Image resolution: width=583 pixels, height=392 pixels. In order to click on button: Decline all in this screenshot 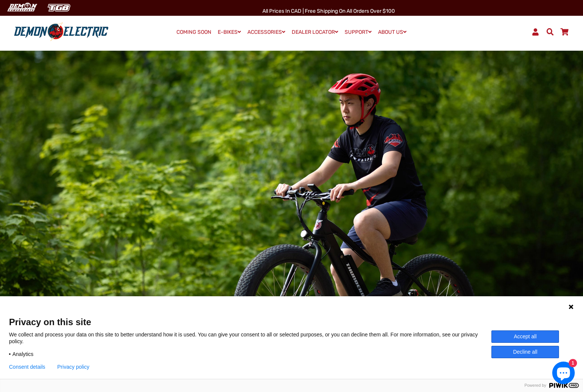, I will do `click(526, 352)`.